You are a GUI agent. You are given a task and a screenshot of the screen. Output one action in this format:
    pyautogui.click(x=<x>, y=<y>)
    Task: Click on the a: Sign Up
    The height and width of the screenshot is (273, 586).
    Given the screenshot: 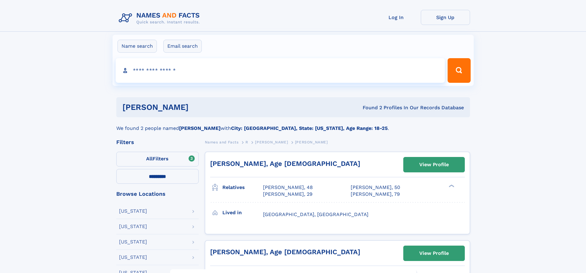 What is the action you would take?
    pyautogui.click(x=445, y=17)
    